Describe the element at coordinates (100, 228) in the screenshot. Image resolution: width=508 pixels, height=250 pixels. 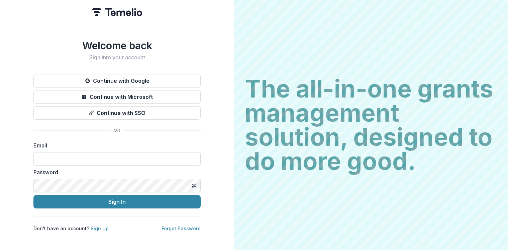
I see `a: Sign Up` at that location.